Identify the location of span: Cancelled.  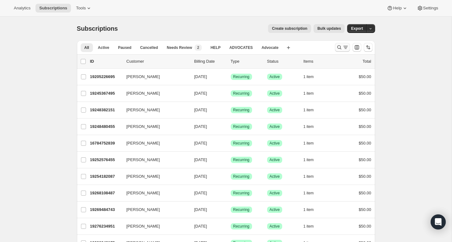
(149, 48).